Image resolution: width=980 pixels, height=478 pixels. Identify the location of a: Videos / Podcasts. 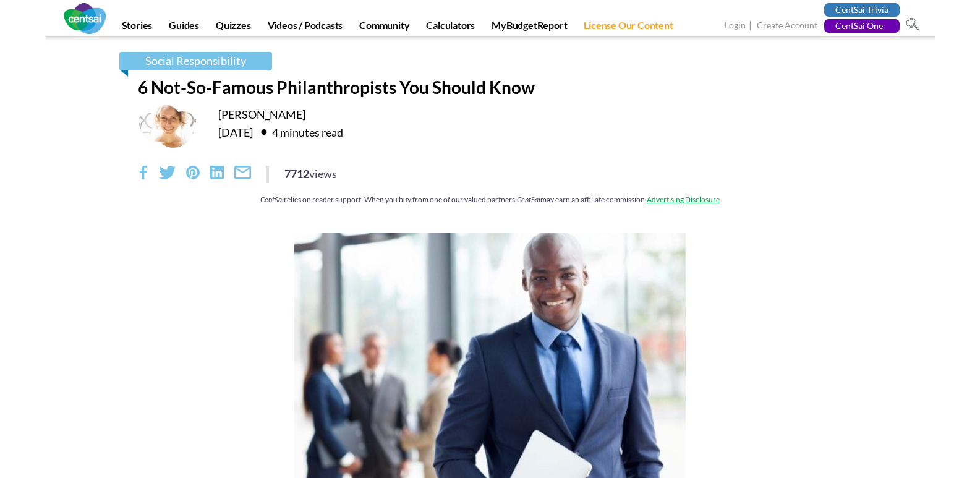
(305, 28).